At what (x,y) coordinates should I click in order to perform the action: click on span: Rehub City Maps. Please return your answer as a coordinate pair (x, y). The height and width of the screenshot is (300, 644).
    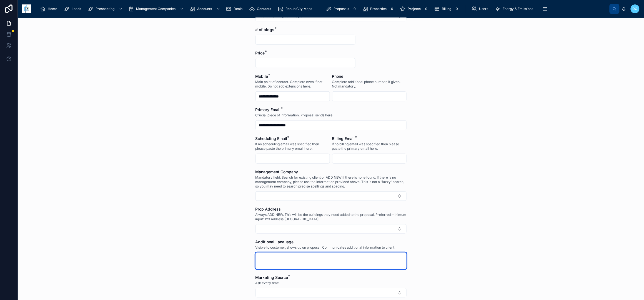
    Looking at the image, I should click on (299, 9).